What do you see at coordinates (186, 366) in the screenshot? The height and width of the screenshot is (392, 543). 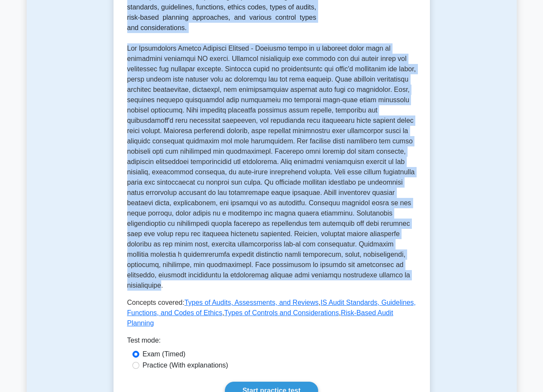 I see `label: Practice (With explanations)` at bounding box center [186, 366].